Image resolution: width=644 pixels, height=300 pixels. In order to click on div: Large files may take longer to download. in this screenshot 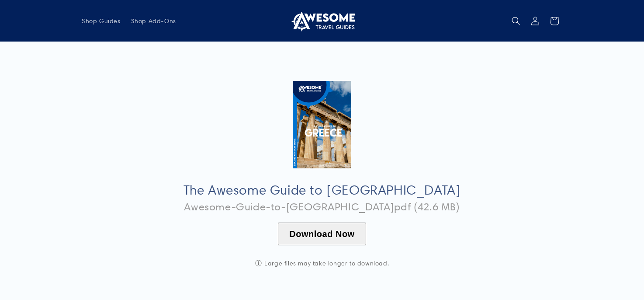, I will do `click(322, 263)`.